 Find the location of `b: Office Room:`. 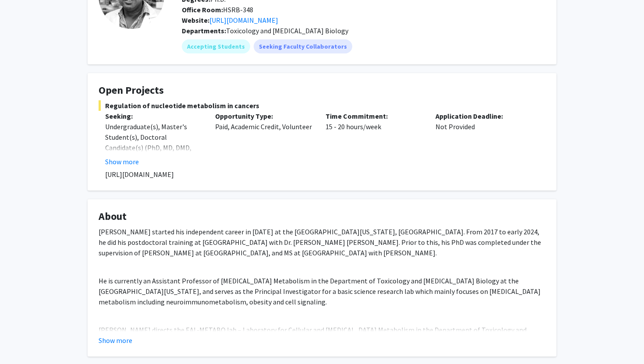

b: Office Room: is located at coordinates (203, 9).